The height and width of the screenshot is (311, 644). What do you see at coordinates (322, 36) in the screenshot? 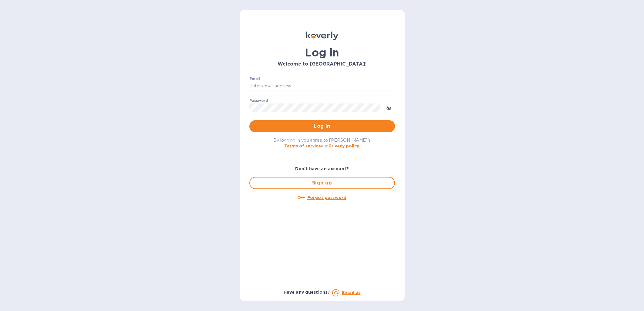
I see `img: Koverly` at bounding box center [322, 36].